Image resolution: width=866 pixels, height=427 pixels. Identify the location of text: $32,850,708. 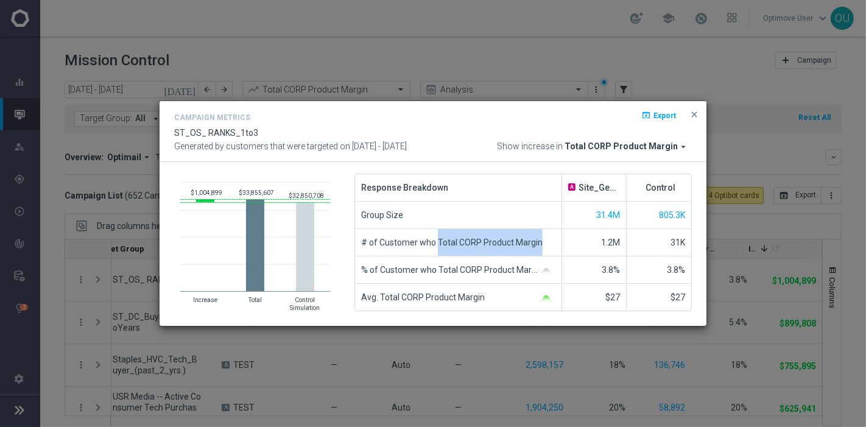
(306, 195).